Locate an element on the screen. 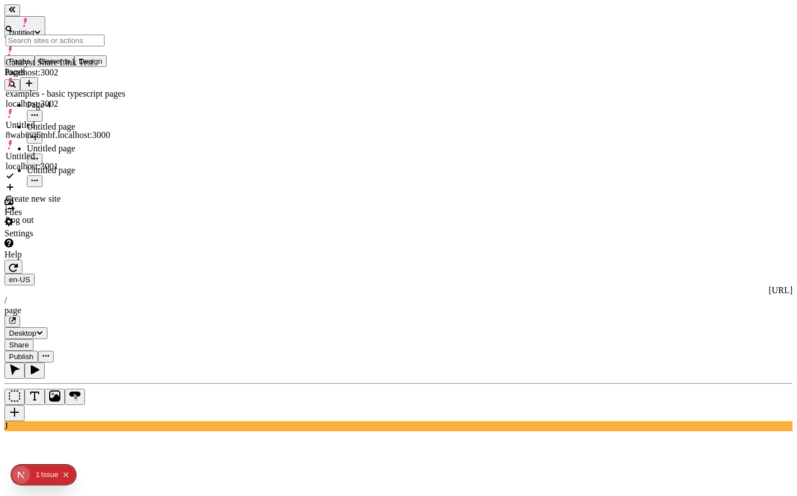 The image size is (797, 496). input: Search sites or actions is located at coordinates (55, 40).